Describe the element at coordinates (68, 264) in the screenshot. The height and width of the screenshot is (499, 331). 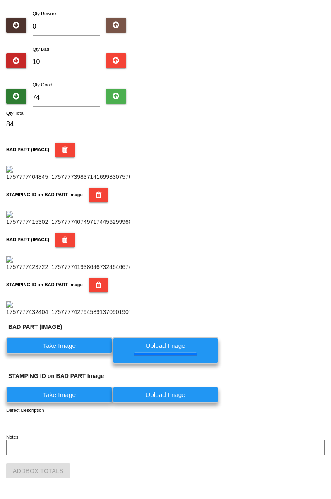
I see `img: 1757777423722_17577774193864673246466746069755.jpg` at that location.